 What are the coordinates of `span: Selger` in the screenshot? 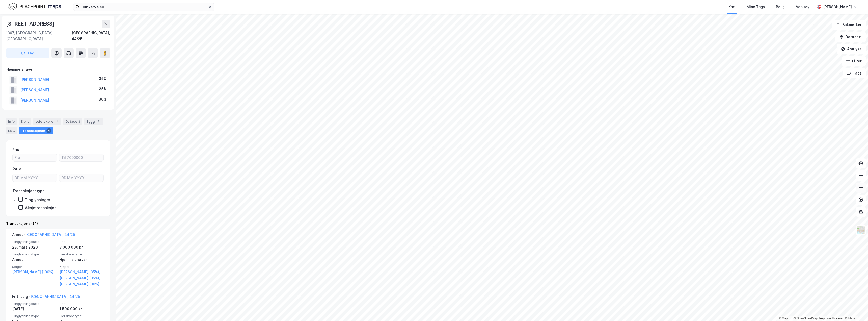 It's located at (34, 266).